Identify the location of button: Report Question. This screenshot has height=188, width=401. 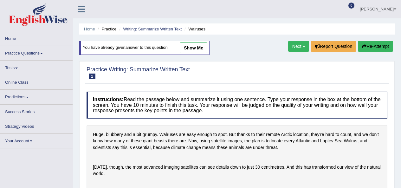
(334, 46).